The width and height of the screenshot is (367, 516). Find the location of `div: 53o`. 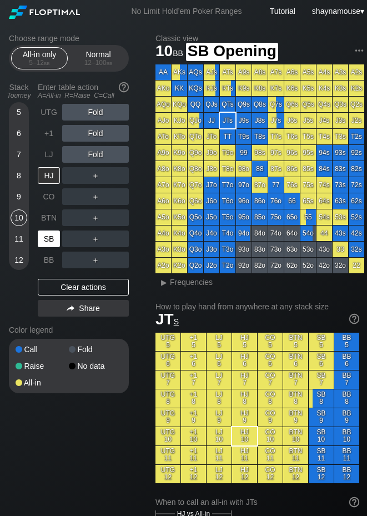

div: 53o is located at coordinates (309, 250).